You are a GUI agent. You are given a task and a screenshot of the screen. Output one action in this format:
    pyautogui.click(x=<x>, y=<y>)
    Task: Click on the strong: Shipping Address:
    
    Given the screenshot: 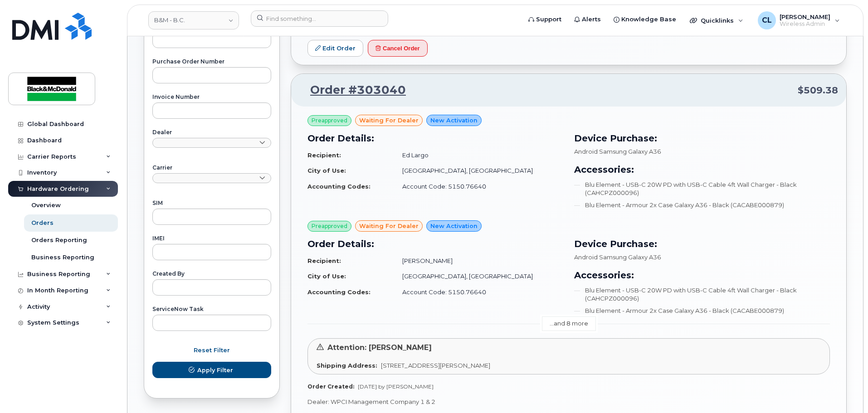 What is the action you would take?
    pyautogui.click(x=347, y=365)
    